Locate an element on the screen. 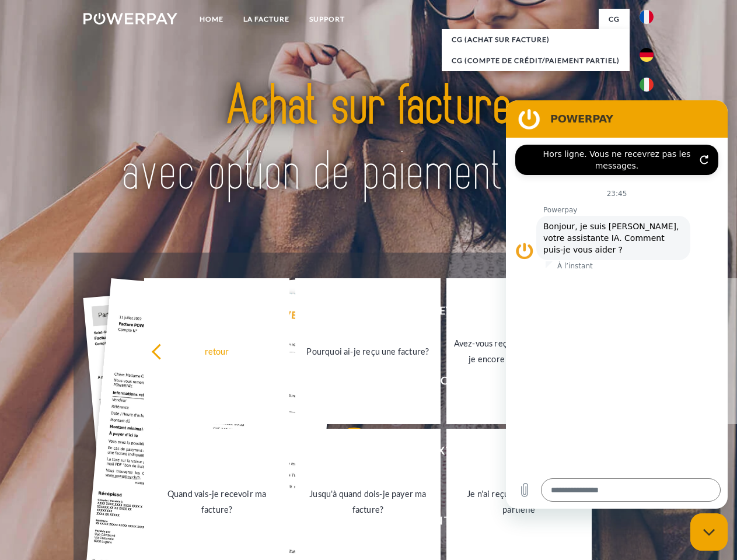 The height and width of the screenshot is (560, 737). img: title-powerpay_fr.svg is located at coordinates (368, 139).